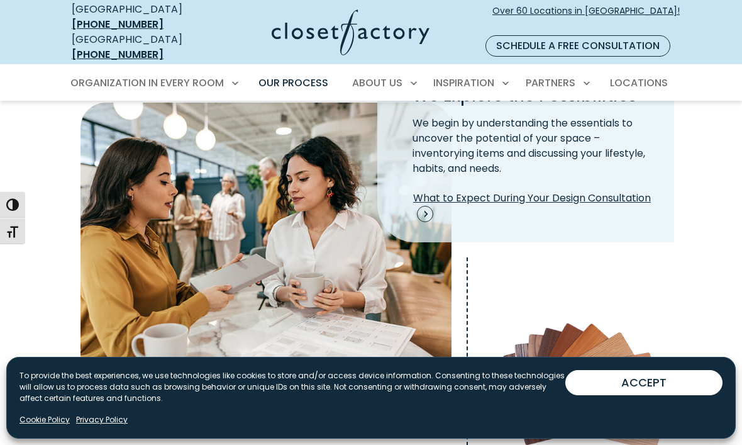  What do you see at coordinates (45, 419) in the screenshot?
I see `a: Cookie Policy` at bounding box center [45, 419].